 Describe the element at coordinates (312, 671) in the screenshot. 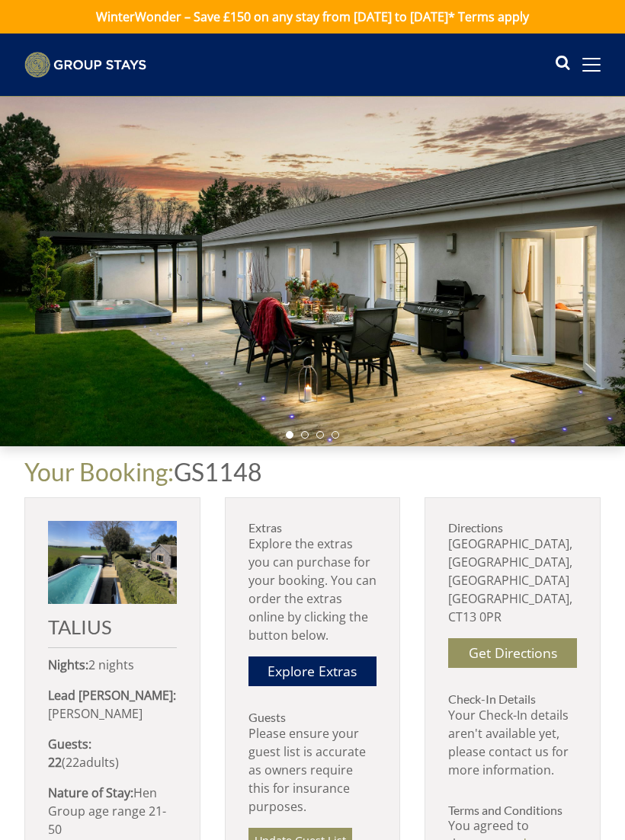

I see `a: Explore Extras` at that location.